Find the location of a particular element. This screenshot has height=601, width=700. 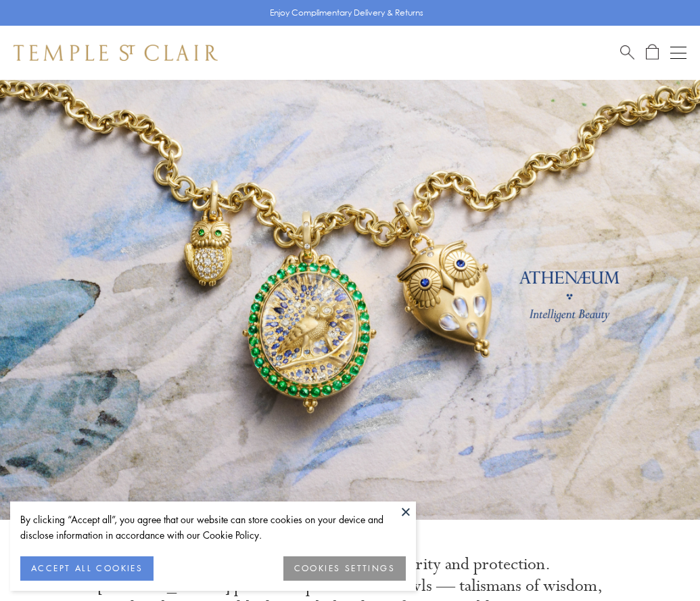

button: ACCEPT ALL COOKIES is located at coordinates (87, 568).